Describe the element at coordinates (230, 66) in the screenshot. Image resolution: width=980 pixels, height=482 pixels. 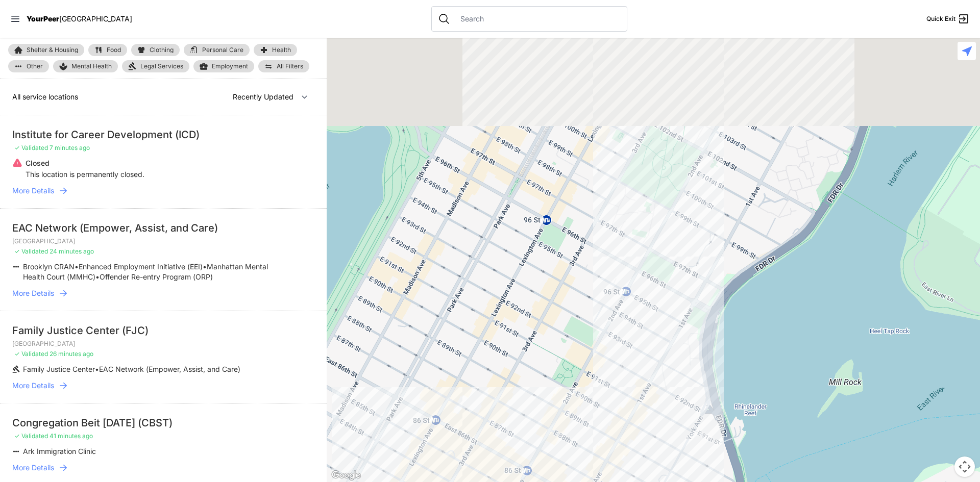
I see `span: Employment` at that location.